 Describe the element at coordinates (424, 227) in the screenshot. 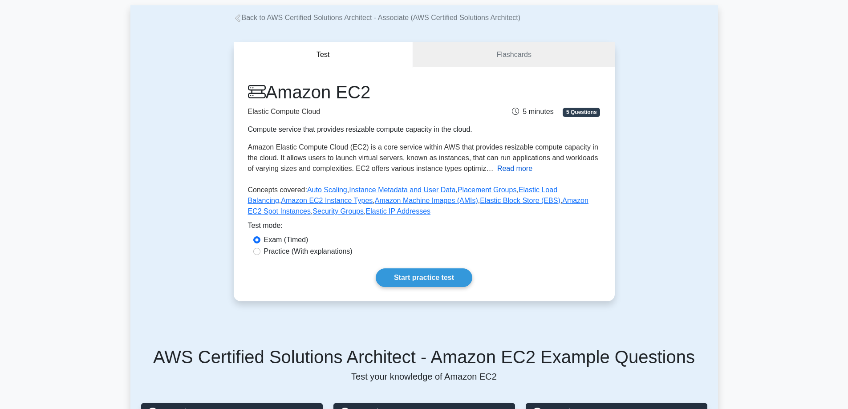

I see `div: Test mode:` at that location.